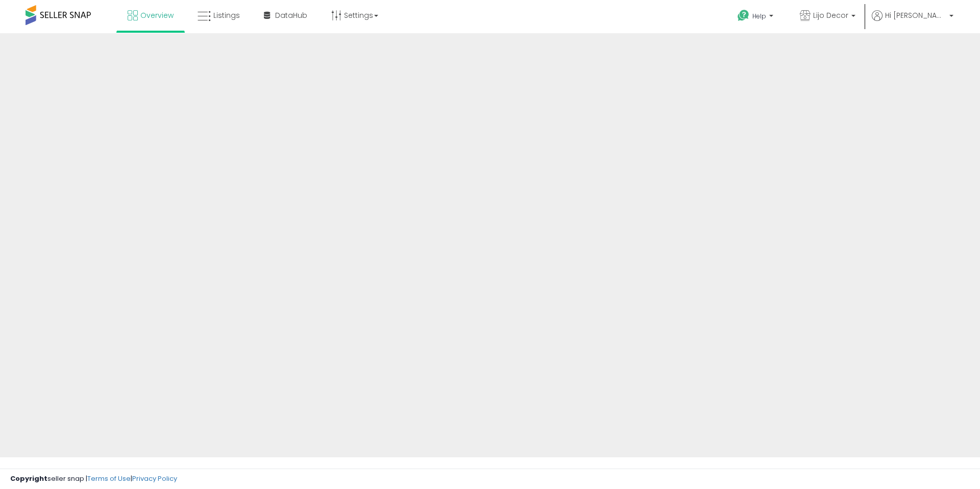  Describe the element at coordinates (757, 17) in the screenshot. I see `a: Help` at that location.